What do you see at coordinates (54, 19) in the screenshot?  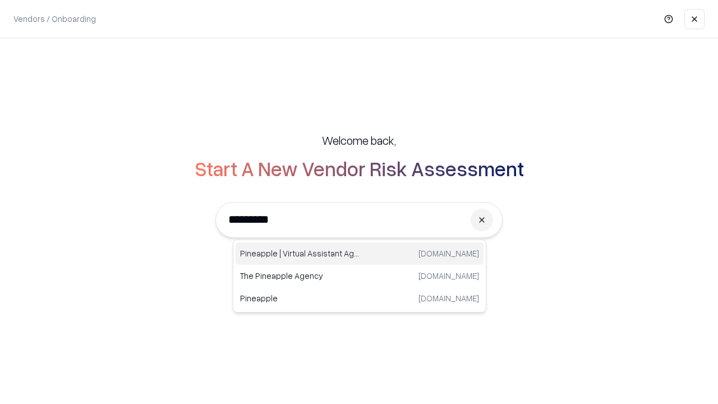 I see `p: Vendors / Onboarding` at bounding box center [54, 19].